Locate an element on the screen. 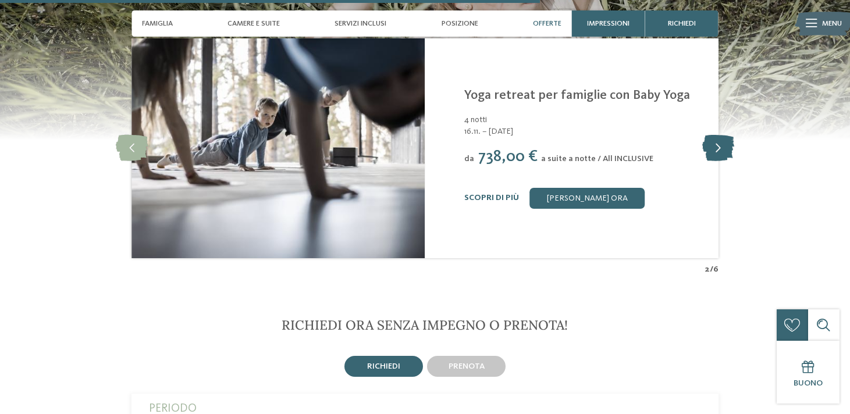 This screenshot has height=414, width=850. span: Famiglia is located at coordinates (157, 23).